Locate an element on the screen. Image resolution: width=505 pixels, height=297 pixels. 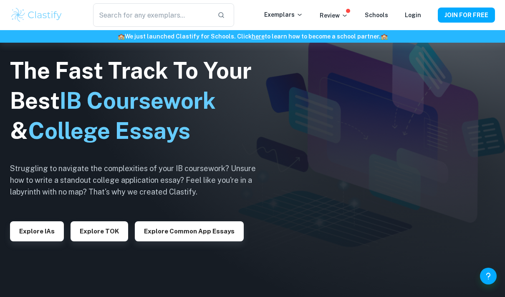
a: Clastify logo is located at coordinates (36, 15).